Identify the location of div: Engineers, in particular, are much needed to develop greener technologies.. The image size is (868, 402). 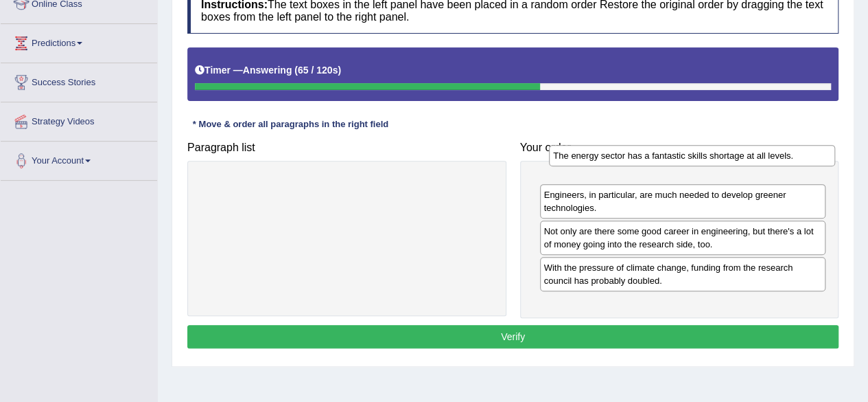
(683, 201).